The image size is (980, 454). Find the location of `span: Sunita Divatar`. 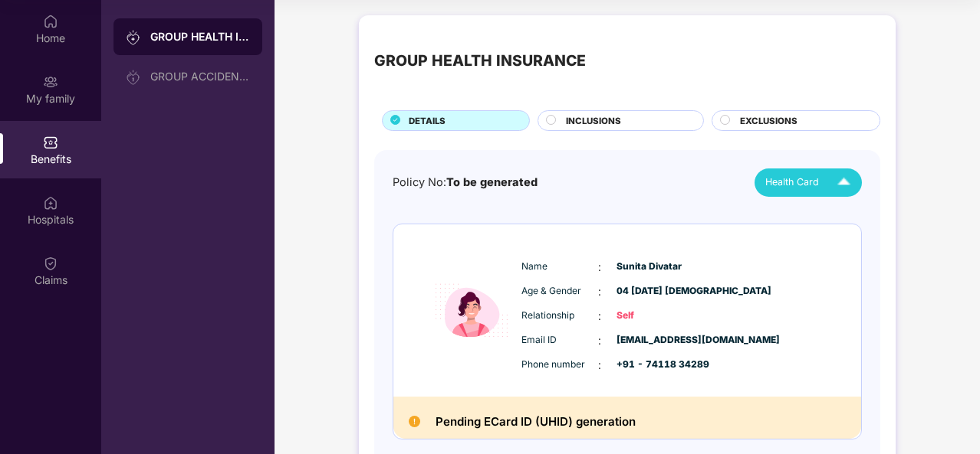

span: Sunita Divatar is located at coordinates (655, 267).